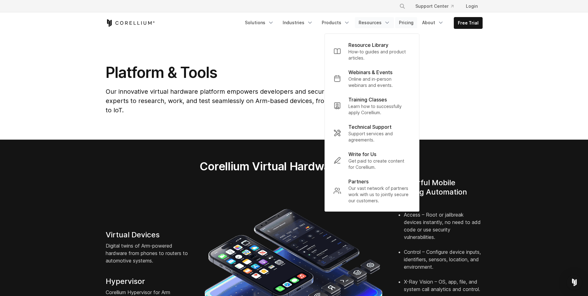 This screenshot has height=296, width=588. What do you see at coordinates (440, 192) in the screenshot?
I see `h4: Powerful Mobile Testing Automation Tools` at bounding box center [440, 192].